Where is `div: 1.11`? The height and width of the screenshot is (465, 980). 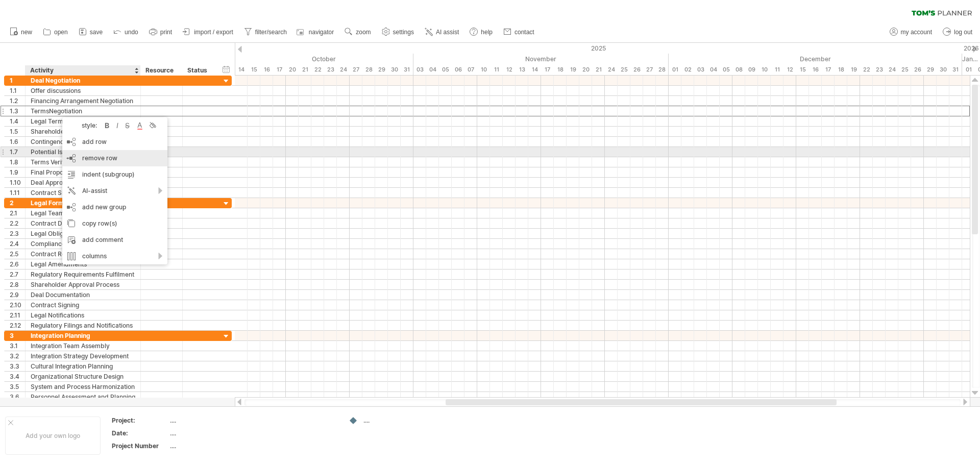
div: 1.11 is located at coordinates (17, 192).